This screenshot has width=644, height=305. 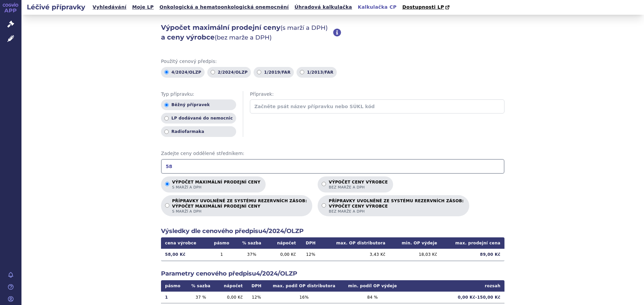 I want to click on input: Radiofarmaka, so click(x=167, y=131).